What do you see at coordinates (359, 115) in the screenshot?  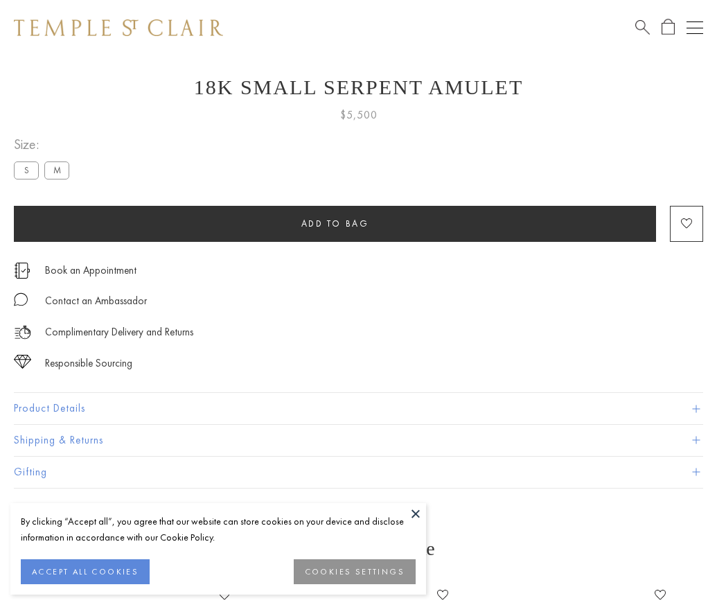 I see `span: $5,500` at bounding box center [359, 115].